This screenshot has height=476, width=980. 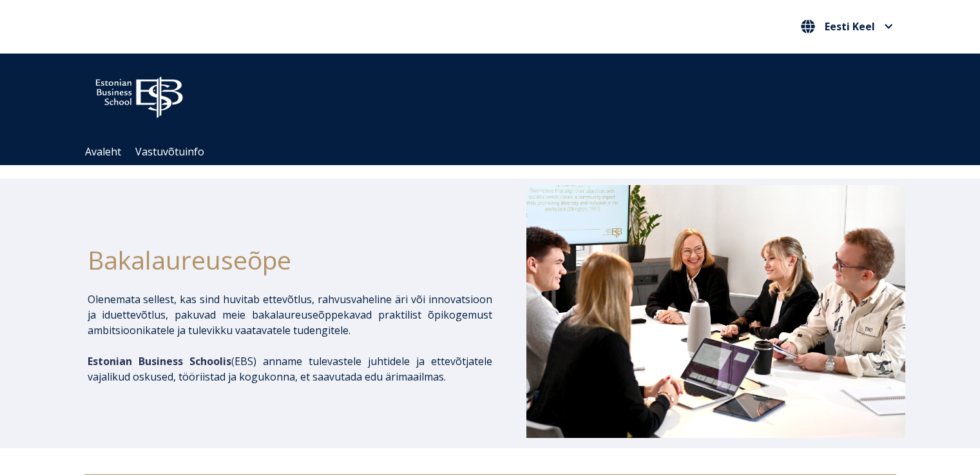 What do you see at coordinates (290, 369) in the screenshot?
I see `p: EBS) anname tulevastele juhtidele ja ettevõtjatele vajalikud oskused, tööriistad ja kogukonna, et...` at bounding box center [290, 369].